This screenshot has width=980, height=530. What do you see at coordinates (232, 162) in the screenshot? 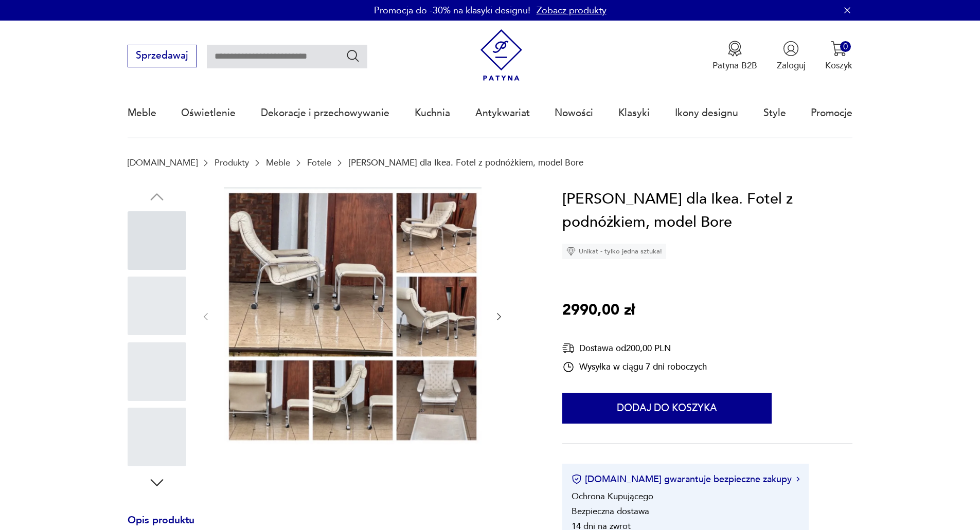
I see `a: Produkty` at bounding box center [232, 162].